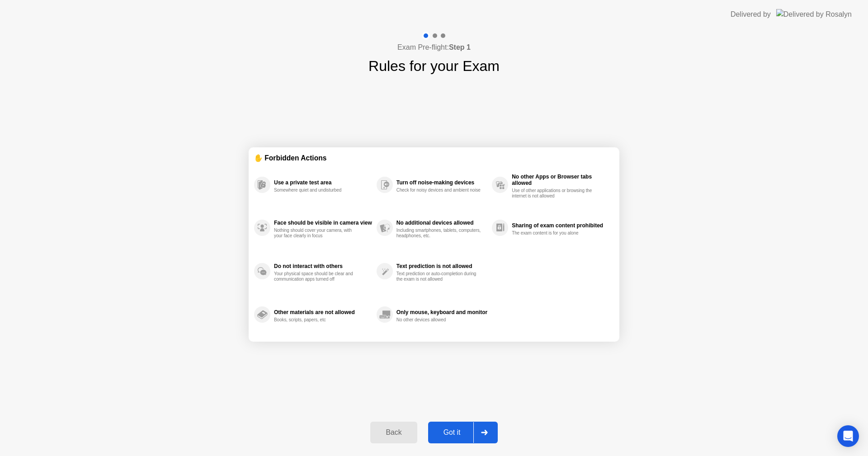 The height and width of the screenshot is (456, 868). I want to click on div: Do not interact with others, so click(323, 266).